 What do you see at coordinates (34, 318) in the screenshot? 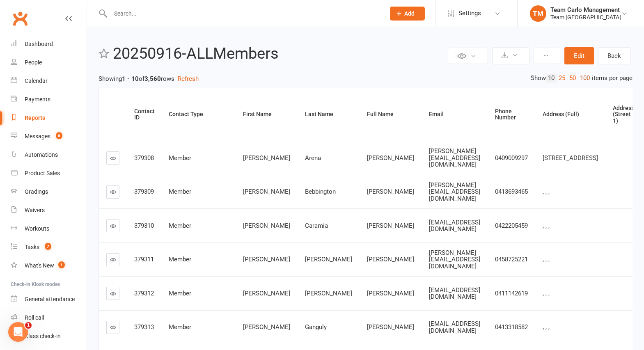
I see `div: Roll call` at bounding box center [34, 318].